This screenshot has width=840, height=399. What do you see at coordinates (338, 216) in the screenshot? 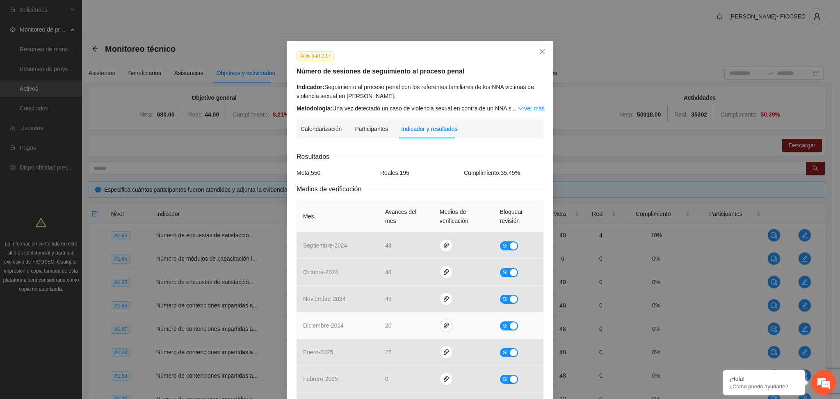
I see `th: Mes` at bounding box center [338, 216].